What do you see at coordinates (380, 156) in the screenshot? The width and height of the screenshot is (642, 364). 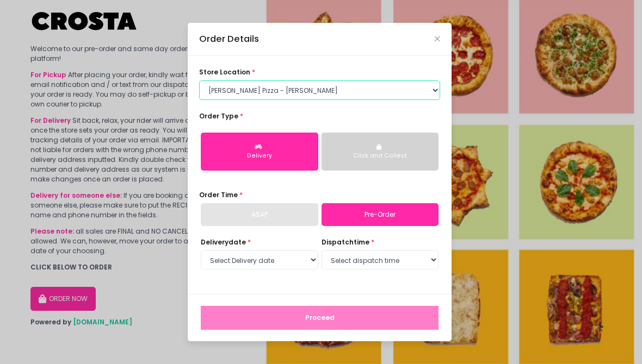 I see `div: Click and Collect` at bounding box center [380, 156].